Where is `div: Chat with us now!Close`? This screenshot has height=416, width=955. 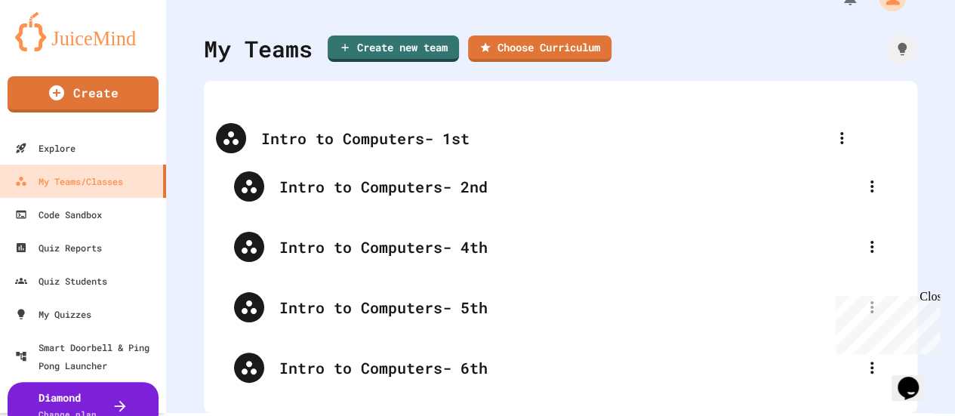
div: Chat with us now!Close is located at coordinates (55, 51).